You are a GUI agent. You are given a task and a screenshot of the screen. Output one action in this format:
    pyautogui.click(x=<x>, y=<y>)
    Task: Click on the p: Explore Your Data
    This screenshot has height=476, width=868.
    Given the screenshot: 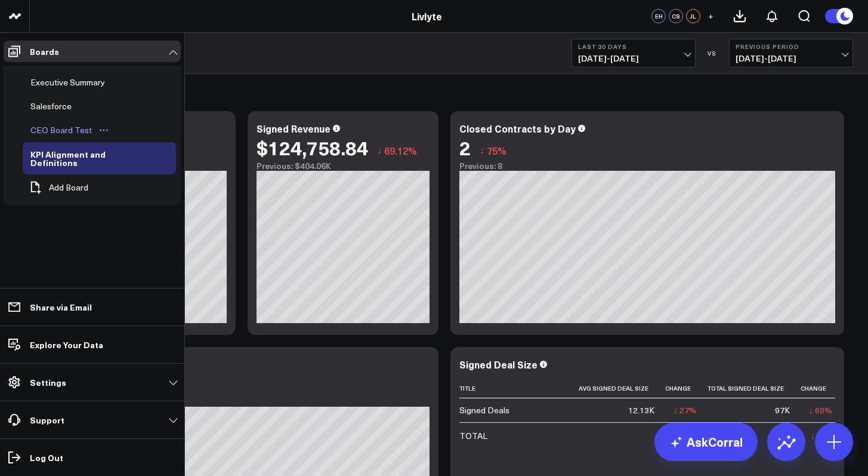 What is the action you would take?
    pyautogui.click(x=66, y=344)
    